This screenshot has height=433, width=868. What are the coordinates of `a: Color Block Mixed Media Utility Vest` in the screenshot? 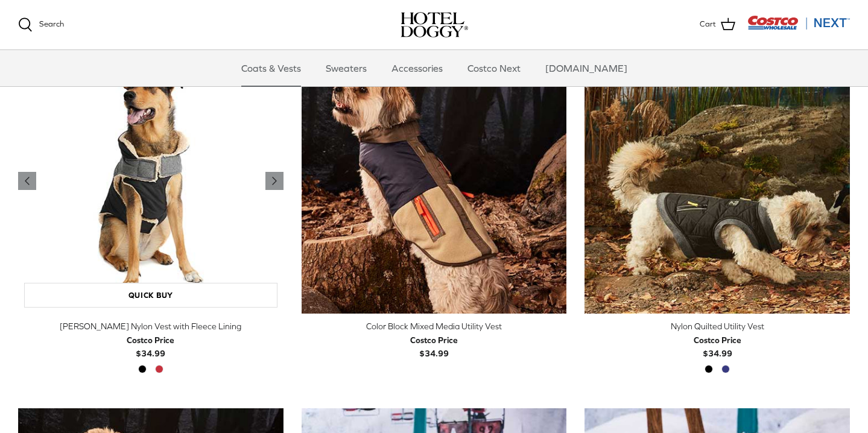 It's located at (435, 181).